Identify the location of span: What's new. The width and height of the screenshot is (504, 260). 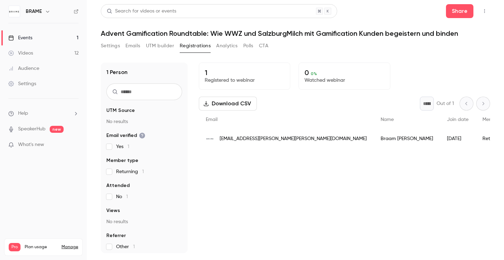
(31, 145).